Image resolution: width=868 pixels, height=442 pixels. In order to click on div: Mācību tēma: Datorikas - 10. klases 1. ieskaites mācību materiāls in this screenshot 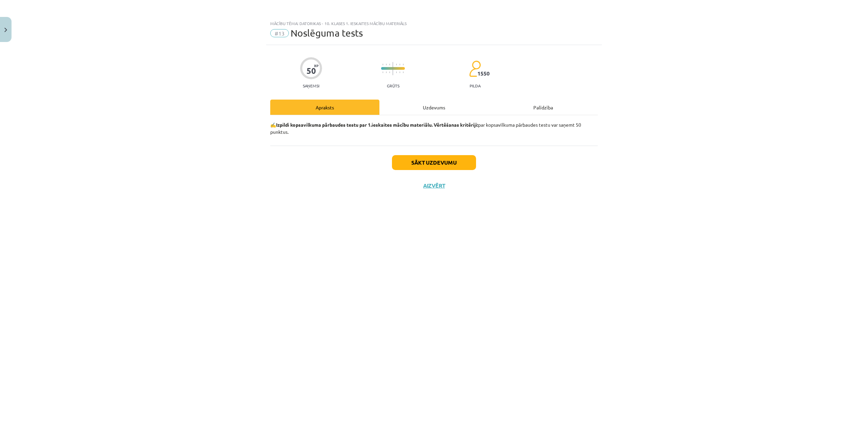, I will do `click(434, 24)`.